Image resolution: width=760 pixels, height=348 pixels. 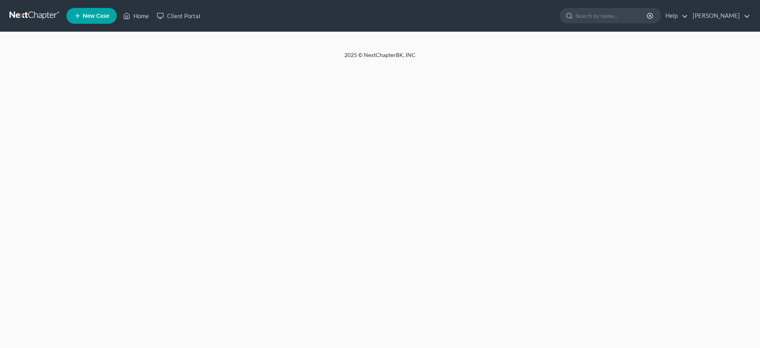 What do you see at coordinates (611, 15) in the screenshot?
I see `input: Search by name...` at bounding box center [611, 15].